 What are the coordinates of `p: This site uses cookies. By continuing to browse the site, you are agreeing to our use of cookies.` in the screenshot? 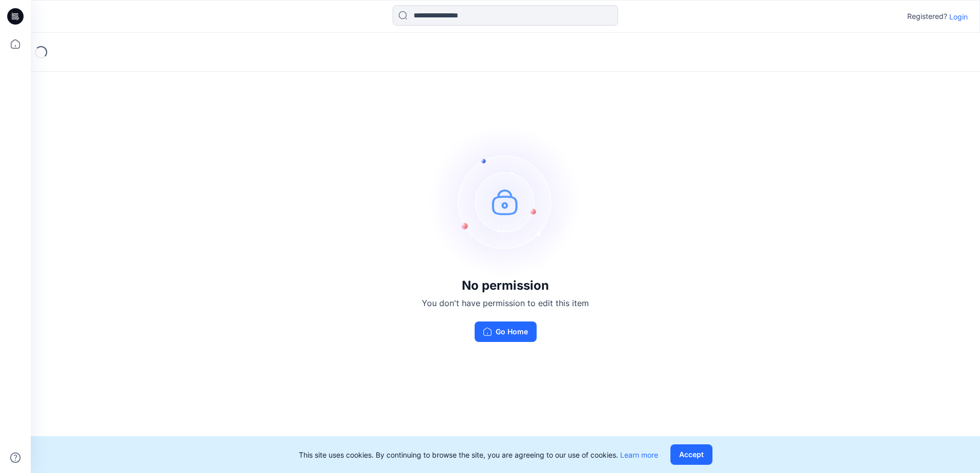 It's located at (478, 455).